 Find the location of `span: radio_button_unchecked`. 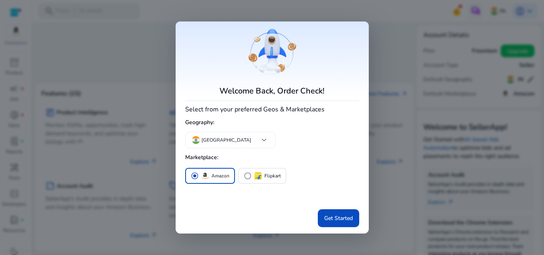

span: radio_button_unchecked is located at coordinates (248, 176).